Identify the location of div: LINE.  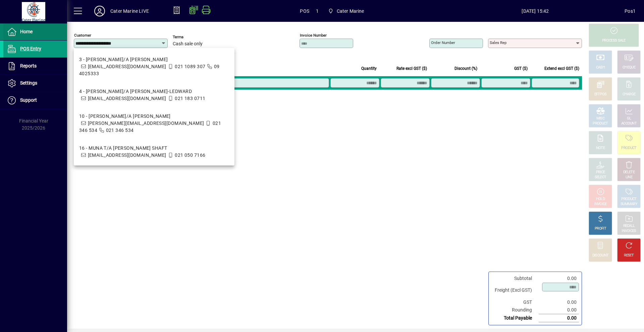
(629, 177).